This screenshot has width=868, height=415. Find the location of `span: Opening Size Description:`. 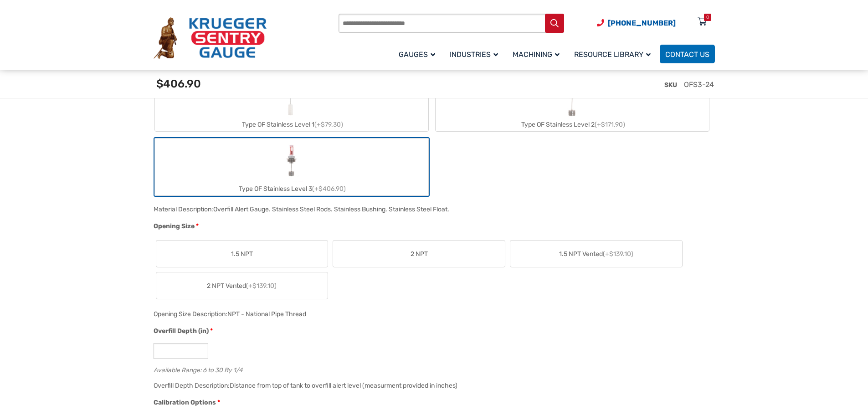

span: Opening Size Description: is located at coordinates (190, 314).